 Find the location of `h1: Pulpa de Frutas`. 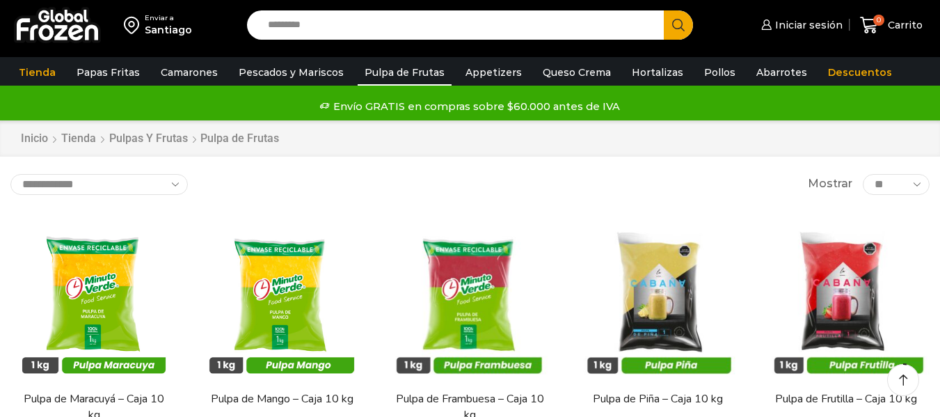

h1: Pulpa de Frutas is located at coordinates (239, 138).